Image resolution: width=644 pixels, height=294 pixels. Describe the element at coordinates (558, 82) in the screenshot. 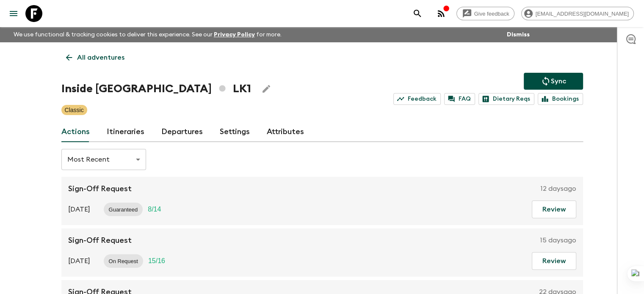

I see `p: Sync` at that location.